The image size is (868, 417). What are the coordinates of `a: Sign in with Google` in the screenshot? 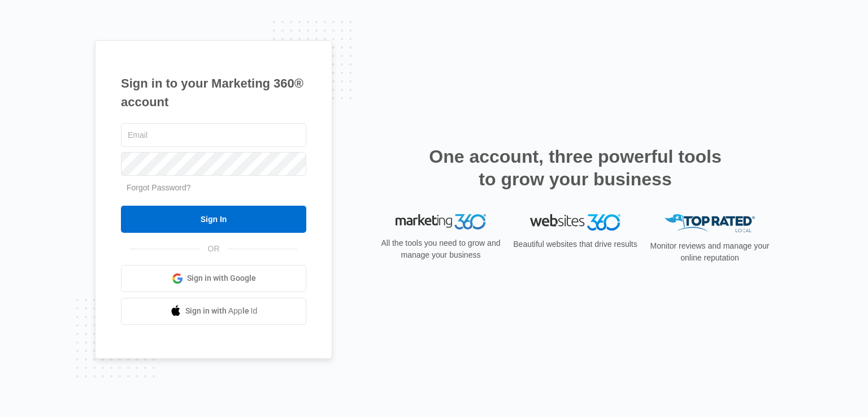 It's located at (213, 279).